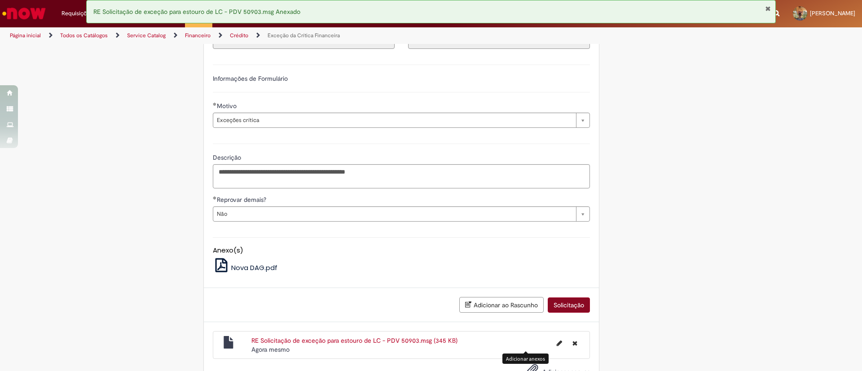 The height and width of the screenshot is (371, 862). Describe the element at coordinates (270, 350) in the screenshot. I see `time: 29/08/2025 17:00:23` at that location.